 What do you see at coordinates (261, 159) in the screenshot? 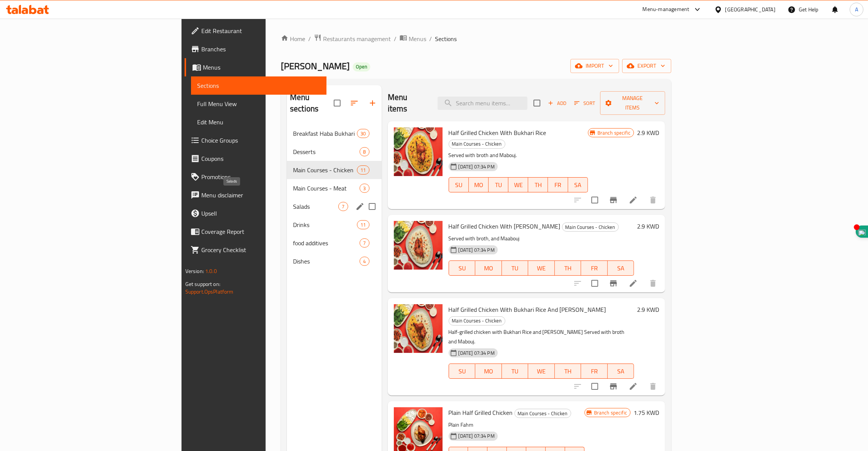
I see `span: Coupons` at bounding box center [261, 159].